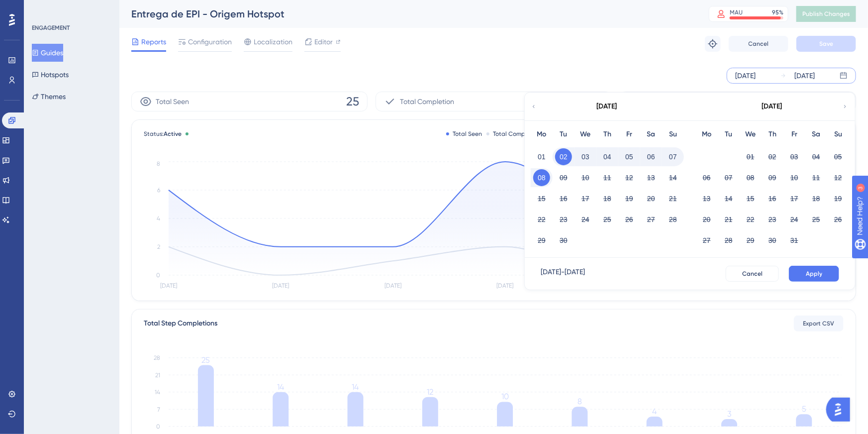  What do you see at coordinates (773, 177) in the screenshot?
I see `button: 09` at bounding box center [773, 177].